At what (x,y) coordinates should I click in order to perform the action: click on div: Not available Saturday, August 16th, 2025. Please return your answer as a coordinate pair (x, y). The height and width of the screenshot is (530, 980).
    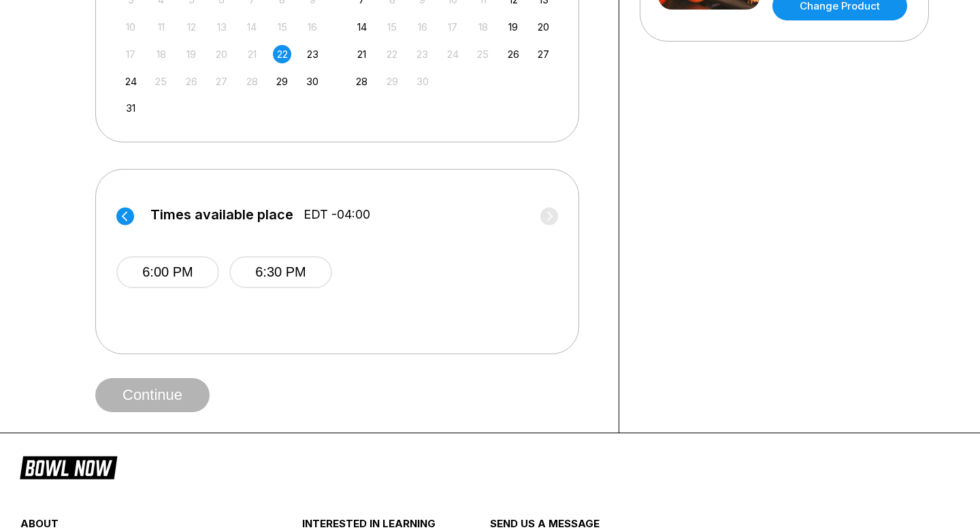
    Looking at the image, I should click on (313, 27).